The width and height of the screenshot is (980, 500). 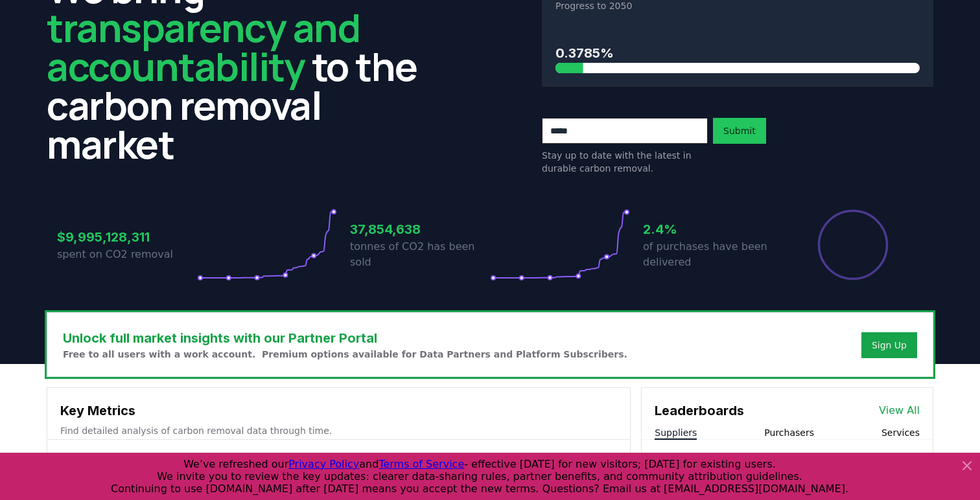 What do you see at coordinates (889, 345) in the screenshot?
I see `div: Sign Up` at bounding box center [889, 345].